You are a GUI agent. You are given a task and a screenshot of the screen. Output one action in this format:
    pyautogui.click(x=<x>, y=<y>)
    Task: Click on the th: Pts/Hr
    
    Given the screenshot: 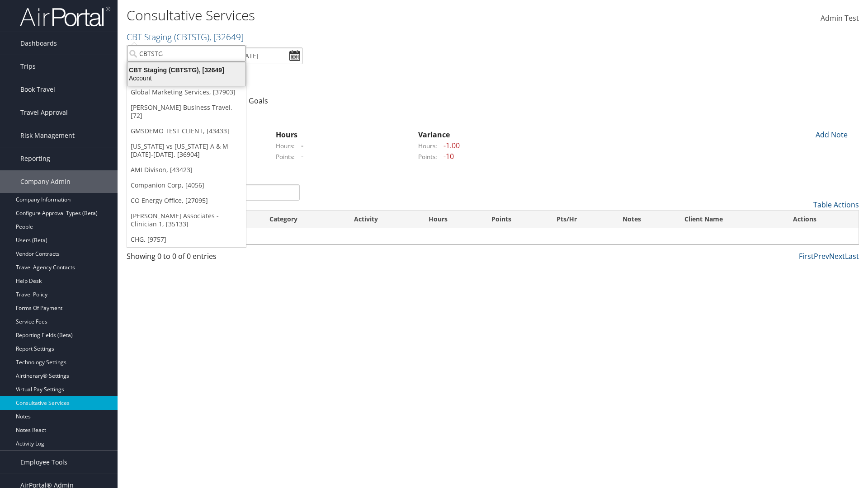 What is the action you would take?
    pyautogui.click(x=581, y=219)
    